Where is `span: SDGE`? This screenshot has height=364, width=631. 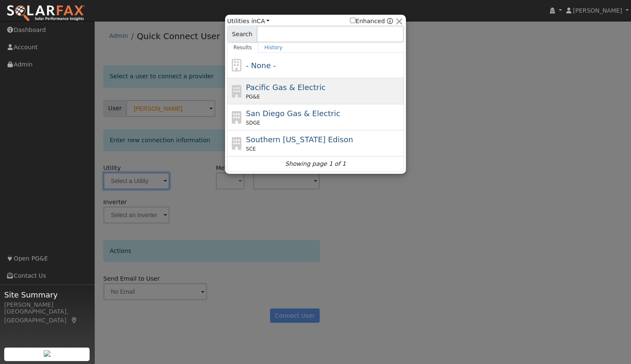 span: SDGE is located at coordinates (253, 123).